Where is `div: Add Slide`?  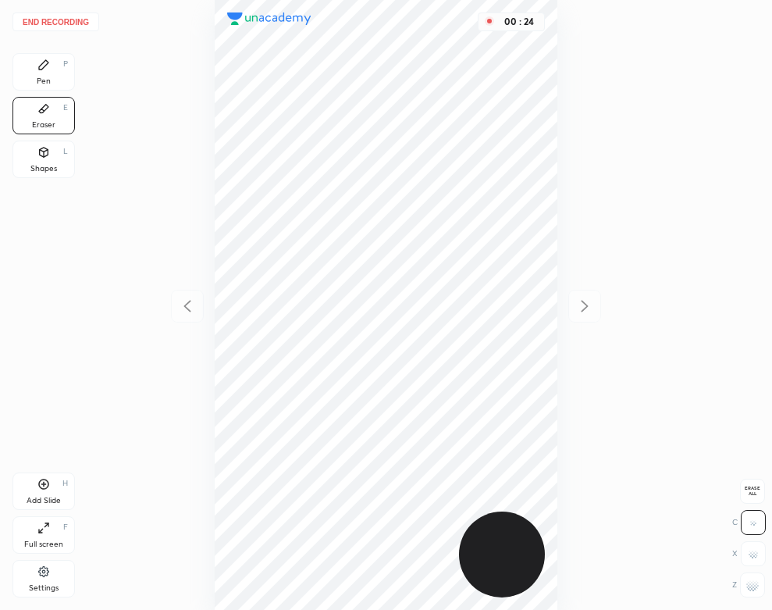 div: Add Slide is located at coordinates (44, 500).